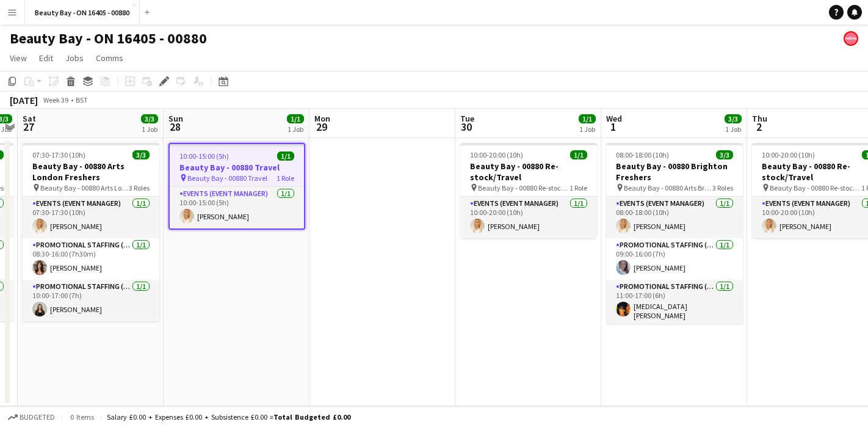  What do you see at coordinates (28, 126) in the screenshot?
I see `span: 27` at bounding box center [28, 126].